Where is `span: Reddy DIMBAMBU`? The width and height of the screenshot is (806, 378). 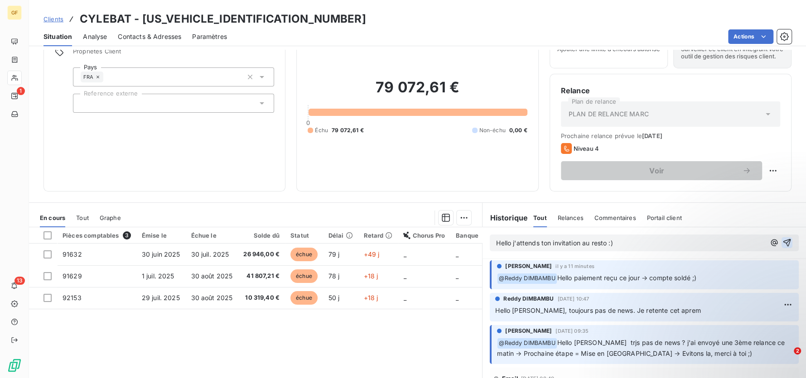 span: Reddy DIMBAMBU is located at coordinates (528, 299).